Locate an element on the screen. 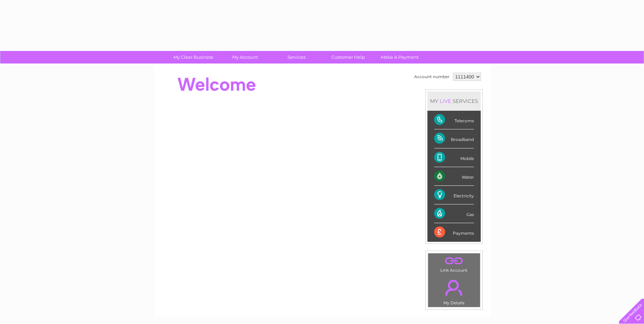 This screenshot has height=324, width=644. div: Payments is located at coordinates (454, 232).